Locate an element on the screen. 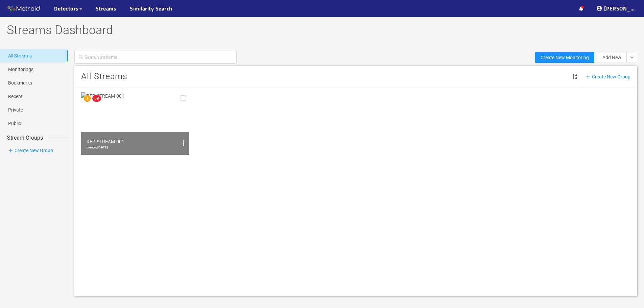  a: Monitorings is located at coordinates (20, 69).